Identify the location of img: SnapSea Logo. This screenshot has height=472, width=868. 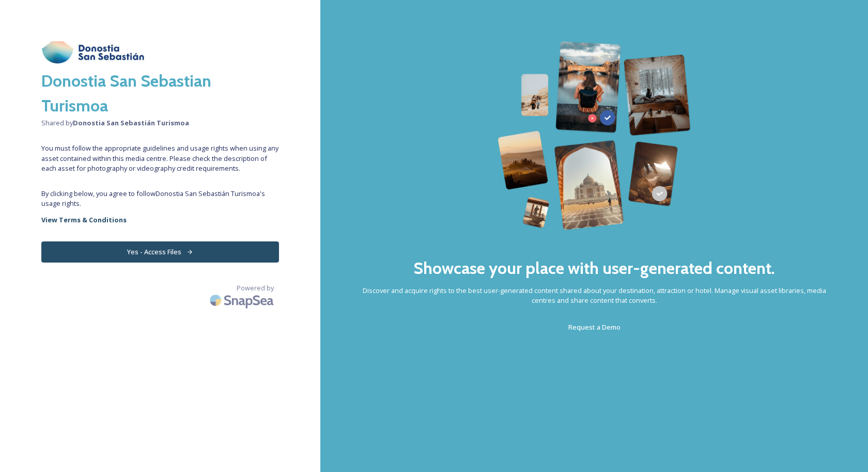
(243, 300).